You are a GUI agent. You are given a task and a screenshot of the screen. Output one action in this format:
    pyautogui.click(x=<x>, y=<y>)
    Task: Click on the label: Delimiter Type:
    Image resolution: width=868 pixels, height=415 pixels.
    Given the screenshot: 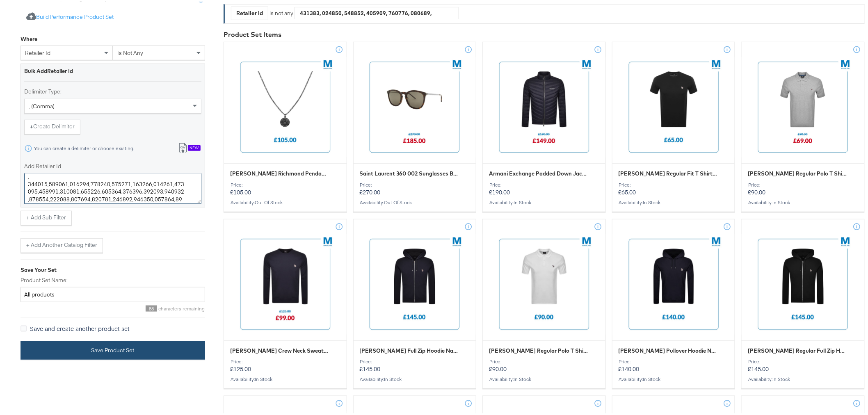 What is the action you would take?
    pyautogui.click(x=113, y=90)
    